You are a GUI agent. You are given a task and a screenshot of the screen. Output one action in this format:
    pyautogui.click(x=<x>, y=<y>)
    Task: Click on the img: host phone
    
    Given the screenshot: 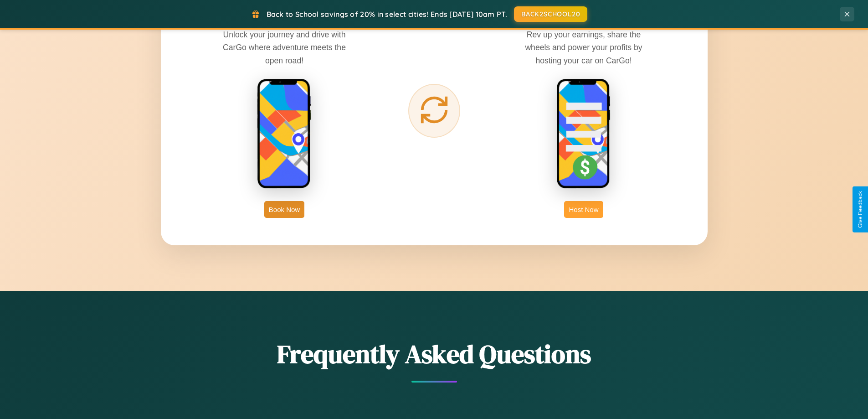 What is the action you would take?
    pyautogui.click(x=583, y=134)
    